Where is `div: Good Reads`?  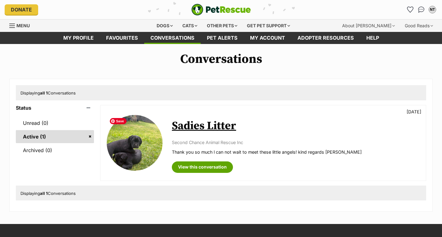 div: Good Reads is located at coordinates (419, 26).